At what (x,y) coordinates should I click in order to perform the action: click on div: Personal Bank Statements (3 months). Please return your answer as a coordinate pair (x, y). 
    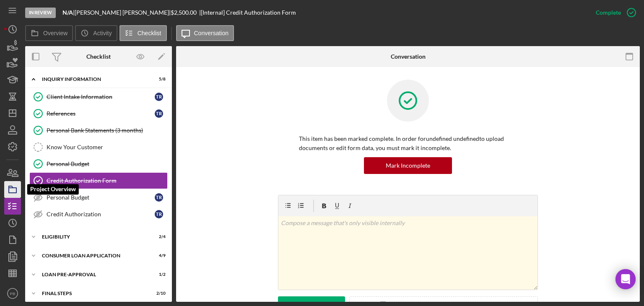
    Looking at the image, I should click on (107, 131).